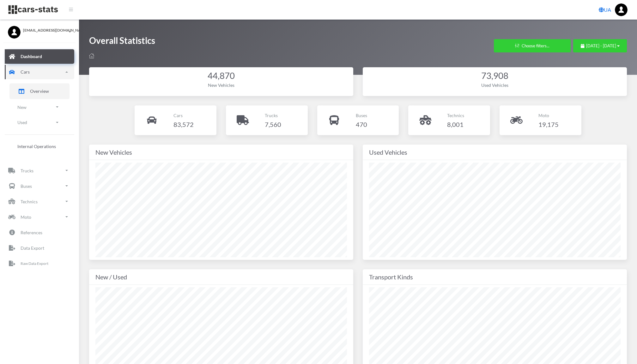  I want to click on a: Trucks, so click(39, 171).